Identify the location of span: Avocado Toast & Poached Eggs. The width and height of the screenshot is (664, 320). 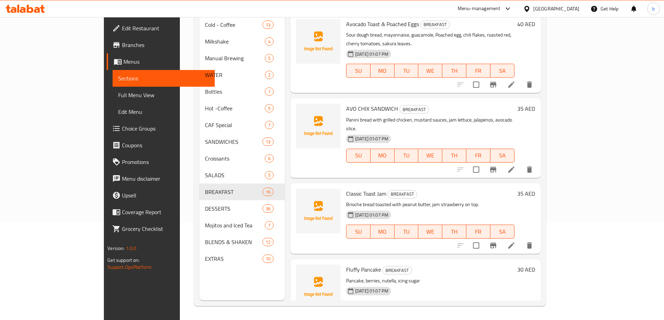
(382, 24).